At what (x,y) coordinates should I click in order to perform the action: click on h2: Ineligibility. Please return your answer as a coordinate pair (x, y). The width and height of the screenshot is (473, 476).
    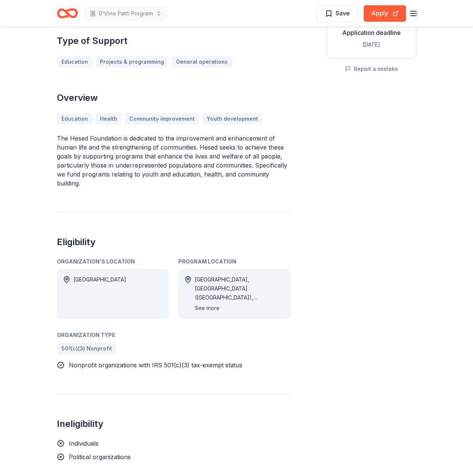
    Looking at the image, I should click on (174, 424).